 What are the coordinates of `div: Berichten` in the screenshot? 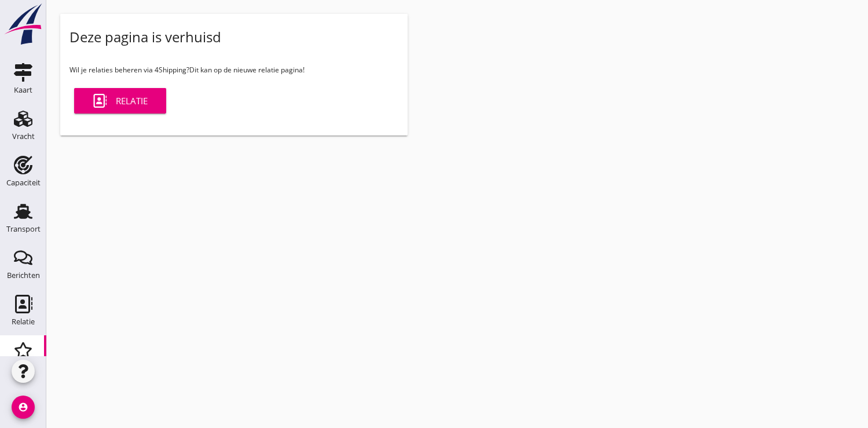 It's located at (23, 275).